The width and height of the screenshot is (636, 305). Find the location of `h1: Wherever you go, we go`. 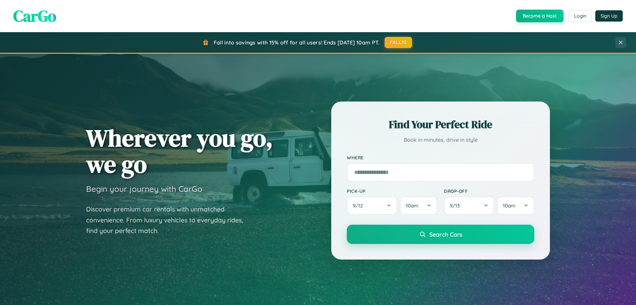

h1: Wherever you go, we go is located at coordinates (180, 151).